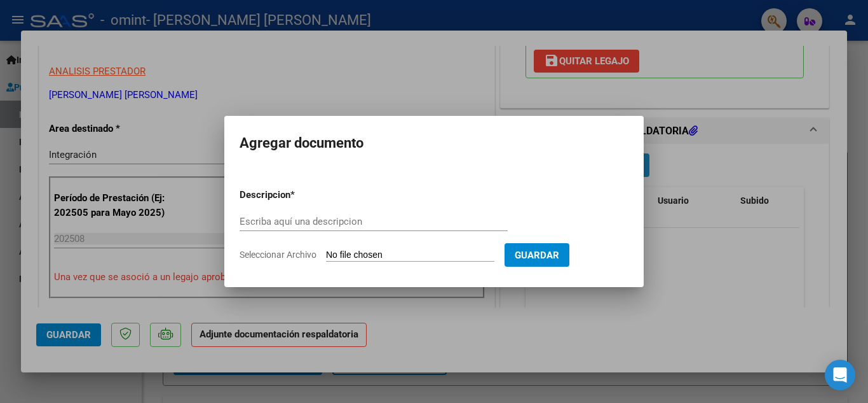 The height and width of the screenshot is (403, 868). What do you see at coordinates (537, 255) in the screenshot?
I see `button: Guardar` at bounding box center [537, 255].